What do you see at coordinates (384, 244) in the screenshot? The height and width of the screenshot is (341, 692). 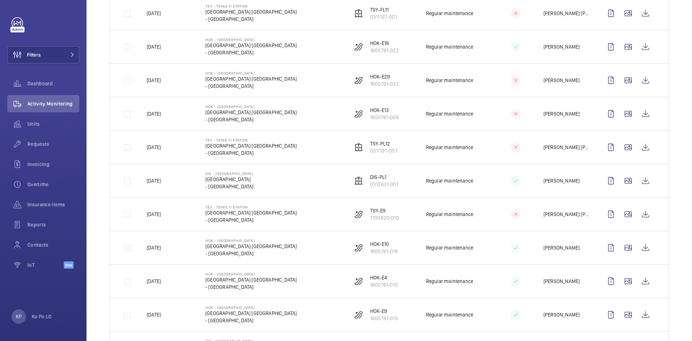 I see `p: HOK-E10` at bounding box center [384, 244].